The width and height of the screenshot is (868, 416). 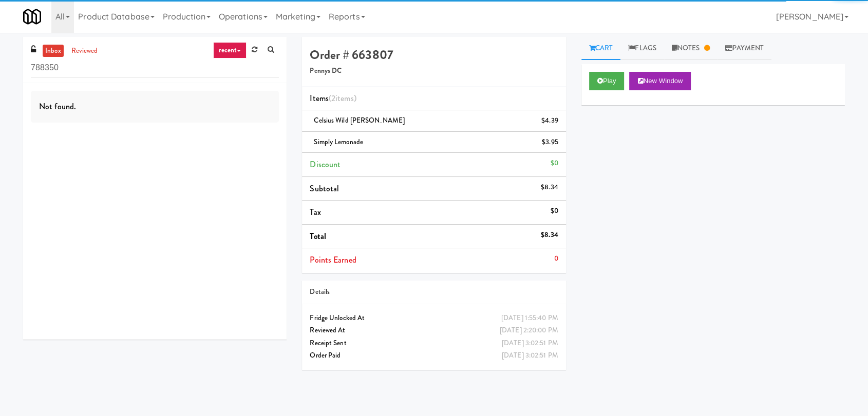 What do you see at coordinates (333, 260) in the screenshot?
I see `span: Points Earned` at bounding box center [333, 260].